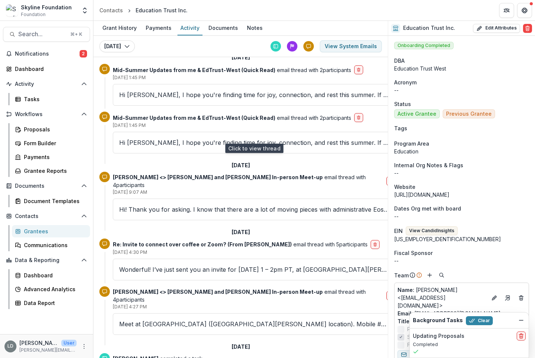  What do you see at coordinates (120, 28) in the screenshot?
I see `a: Grant History` at bounding box center [120, 28].